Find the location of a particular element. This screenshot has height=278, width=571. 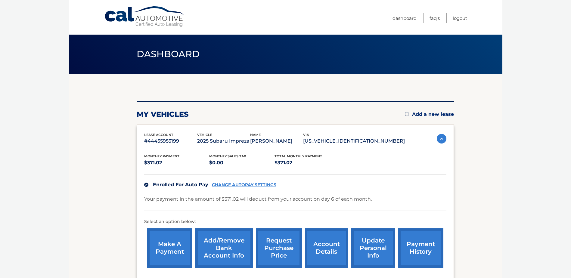

span: name is located at coordinates (255, 135).